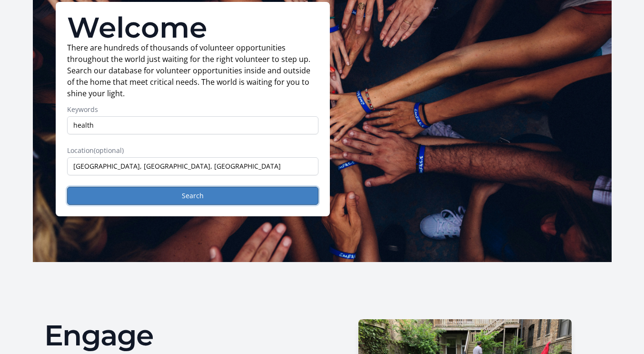 The image size is (644, 354). Describe the element at coordinates (193, 110) in the screenshot. I see `label: Keywords` at that location.